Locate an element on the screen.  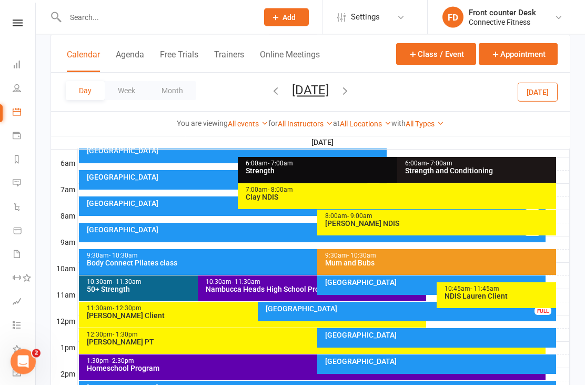
div: Clay NDIS is located at coordinates (399, 197).